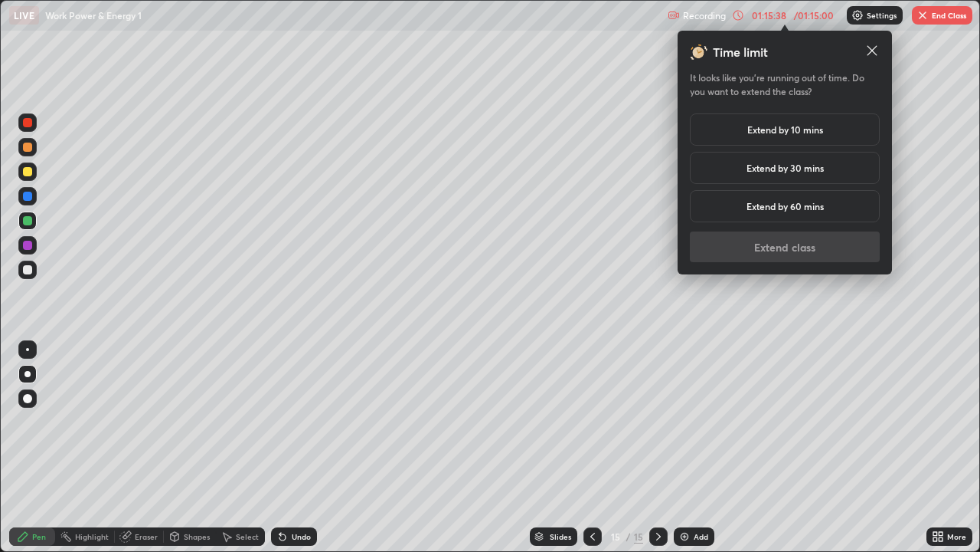  Describe the element at coordinates (785, 130) in the screenshot. I see `h5: Extend by 10 mins` at that location.